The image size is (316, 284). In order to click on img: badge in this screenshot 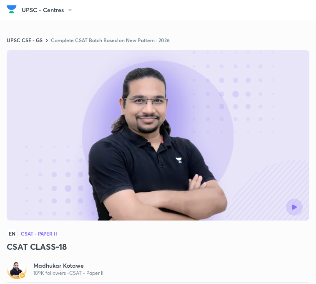, I will do `click(22, 275)`.